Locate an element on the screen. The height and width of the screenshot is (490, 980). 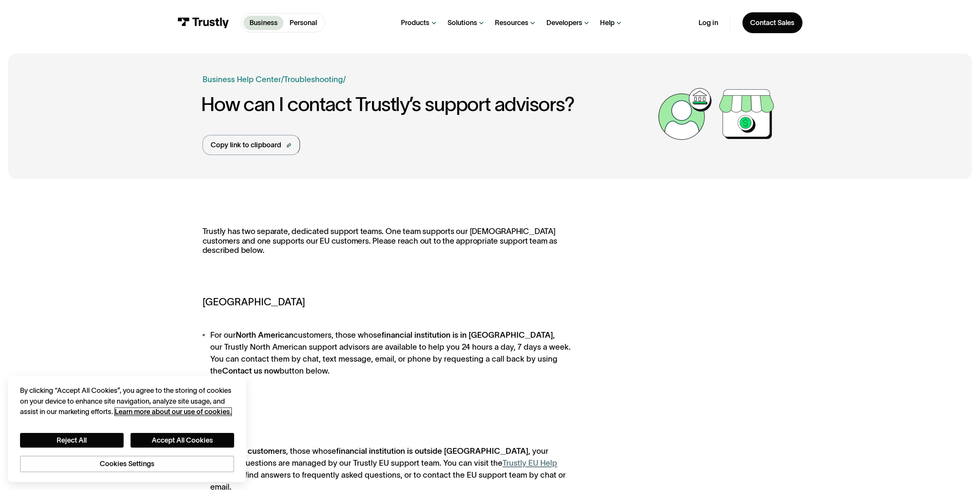
a: Business Help Center is located at coordinates (242, 80).